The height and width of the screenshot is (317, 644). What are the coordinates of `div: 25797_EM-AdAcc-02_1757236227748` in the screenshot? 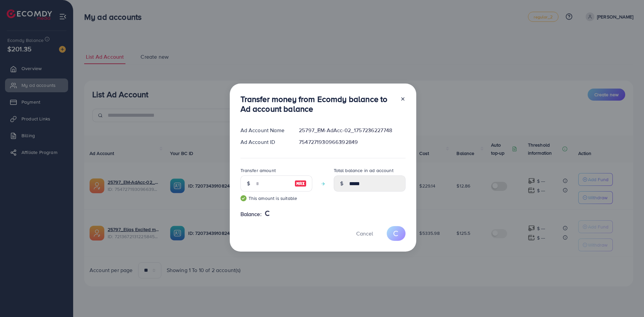 It's located at (352, 130).